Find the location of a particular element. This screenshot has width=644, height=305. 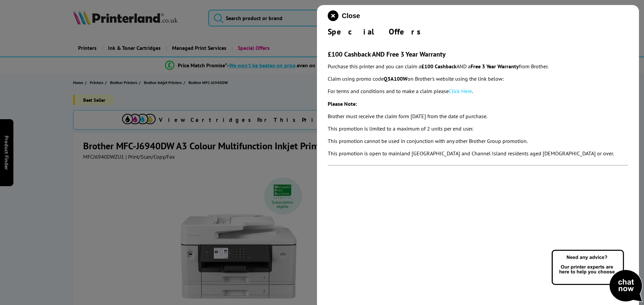

p: Purchase this printer and you can claim a AND a from Brother. is located at coordinates (478, 66).